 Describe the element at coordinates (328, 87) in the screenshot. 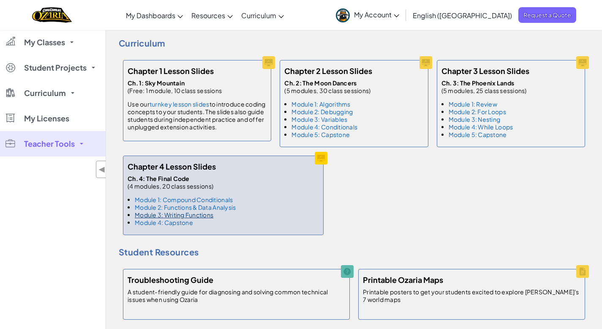

I see `p: (5 modules, 30 class sessions)` at that location.